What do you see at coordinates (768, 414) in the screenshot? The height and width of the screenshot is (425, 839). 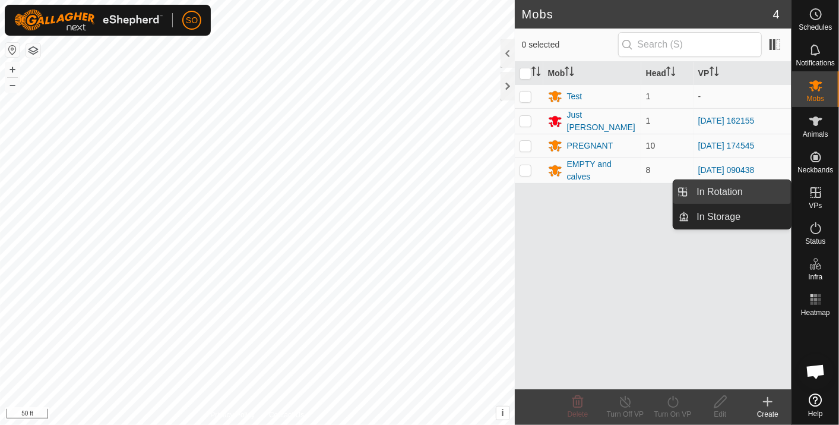 I see `div: Create` at bounding box center [768, 414].